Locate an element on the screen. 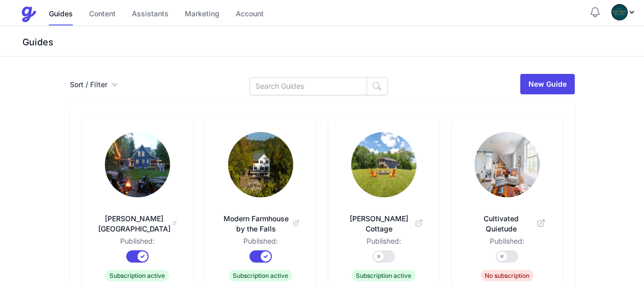 The width and height of the screenshot is (644, 285). img: 7b9xzzh4eks7aqn73y45wchzlam4 is located at coordinates (620, 12).